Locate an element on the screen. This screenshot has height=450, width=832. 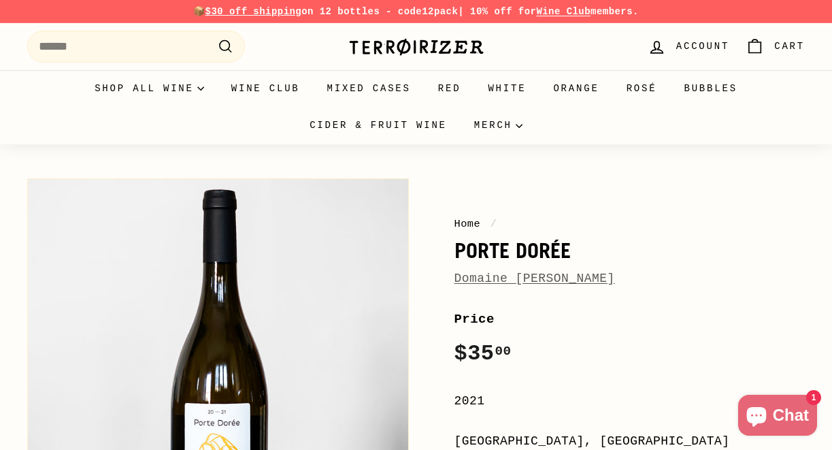
a: Orange is located at coordinates (575, 88).